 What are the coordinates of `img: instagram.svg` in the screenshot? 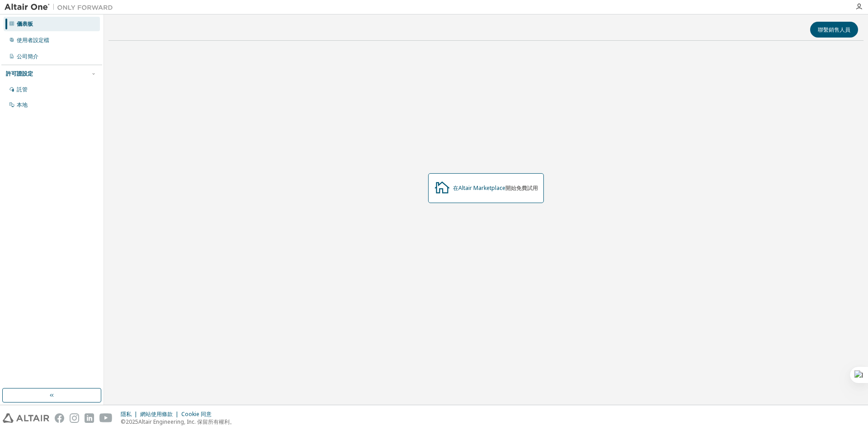 It's located at (74, 418).